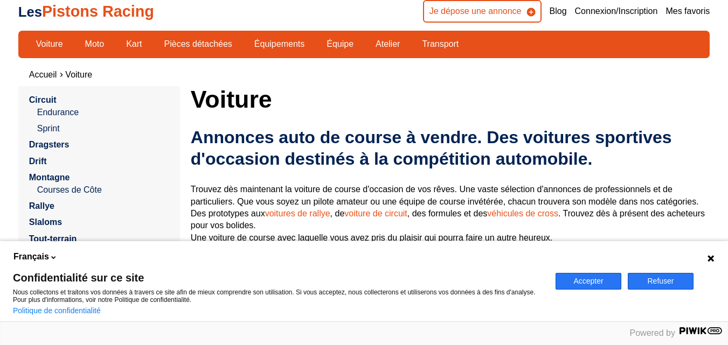 This screenshot has height=345, width=728. I want to click on a: Endurance, so click(103, 113).